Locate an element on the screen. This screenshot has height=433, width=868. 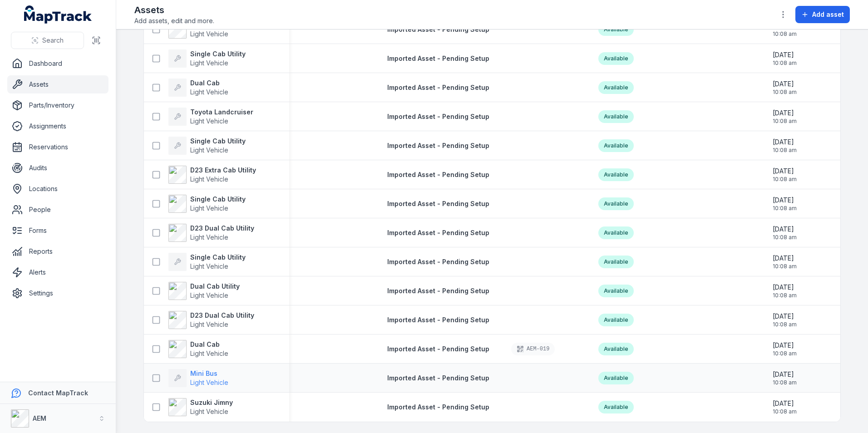
strong: AEM is located at coordinates (39, 418).